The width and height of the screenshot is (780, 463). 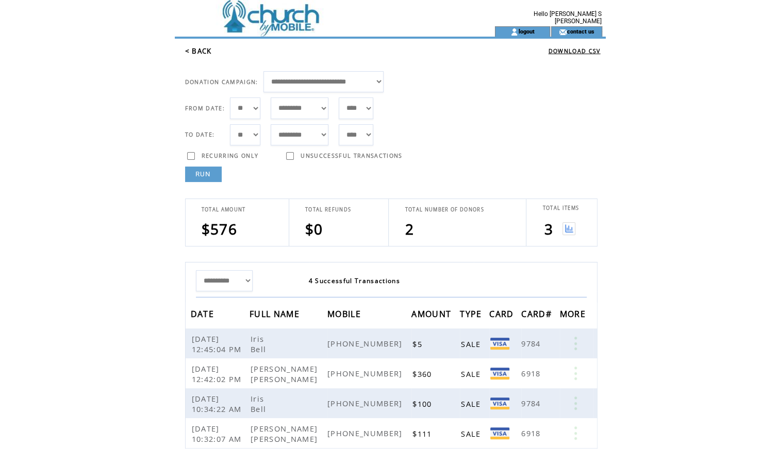 What do you see at coordinates (354, 280) in the screenshot?
I see `span: 4 Successful Transactions` at bounding box center [354, 280].